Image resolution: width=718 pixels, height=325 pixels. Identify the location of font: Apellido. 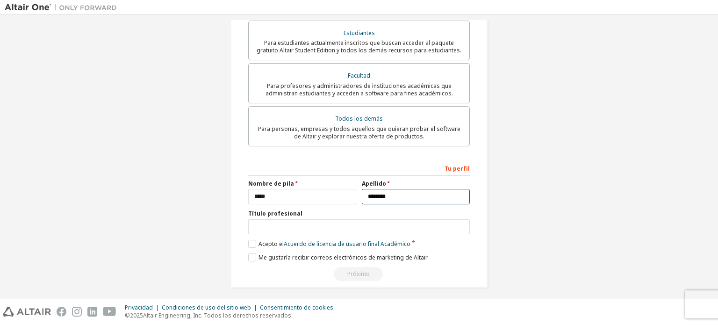
(374, 183).